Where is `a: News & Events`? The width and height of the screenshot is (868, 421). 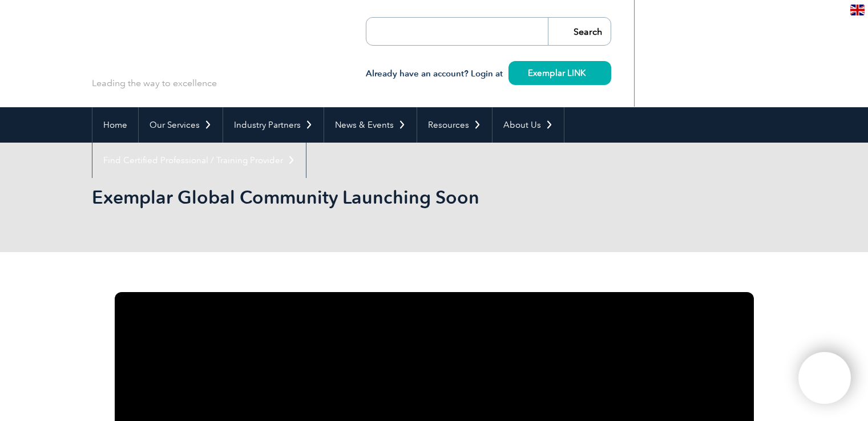 a: News & Events is located at coordinates (370, 125).